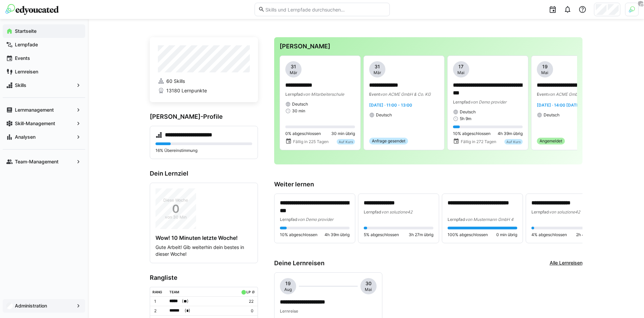 Image resolution: width=644 pixels, height=318 pixels. Describe the element at coordinates (368, 283) in the screenshot. I see `span: 30` at that location.